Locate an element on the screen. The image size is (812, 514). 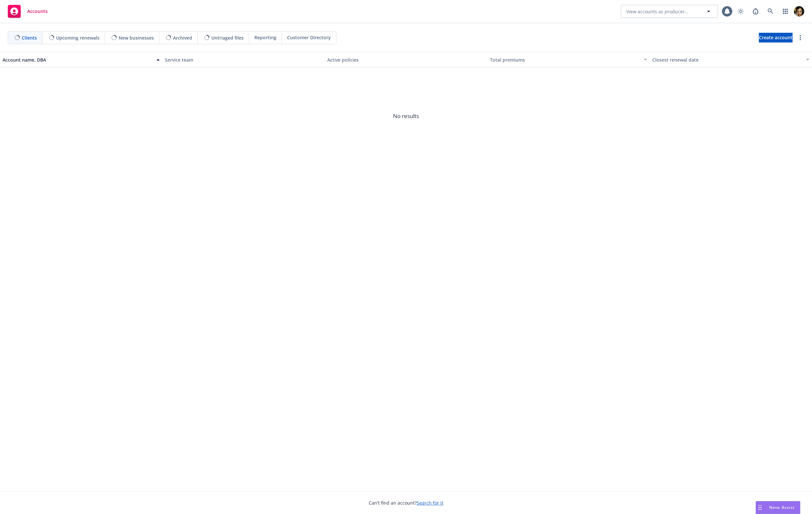
span: Reporting is located at coordinates (265, 37).